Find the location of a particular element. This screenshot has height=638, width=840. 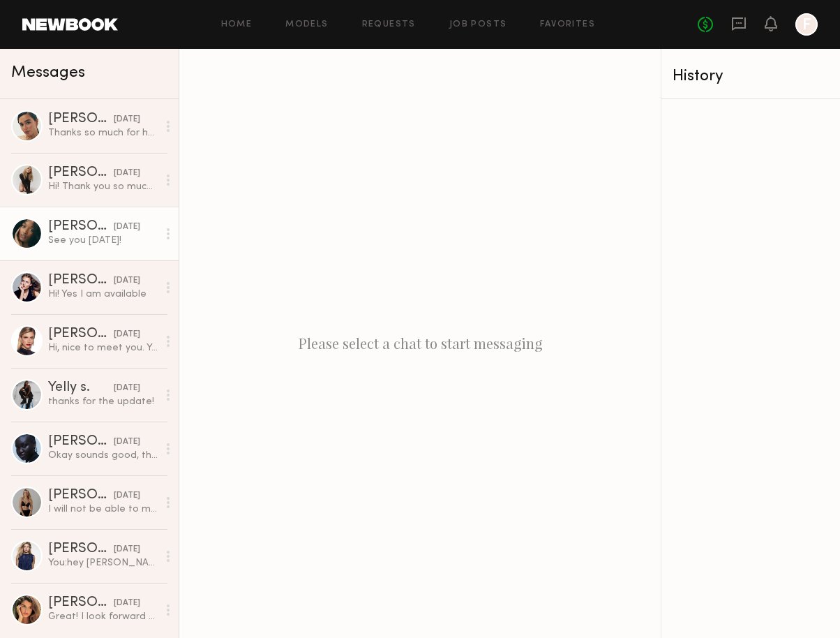

div: History is located at coordinates (751, 76).